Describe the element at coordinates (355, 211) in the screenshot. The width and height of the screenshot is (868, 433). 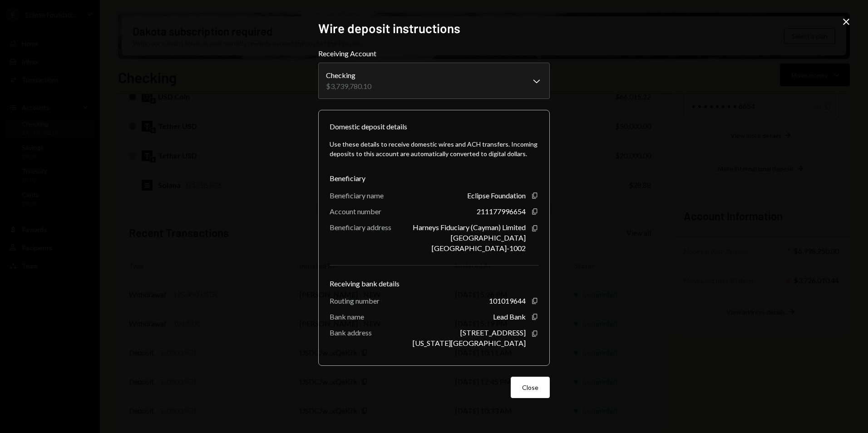
I see `div: Account number` at that location.